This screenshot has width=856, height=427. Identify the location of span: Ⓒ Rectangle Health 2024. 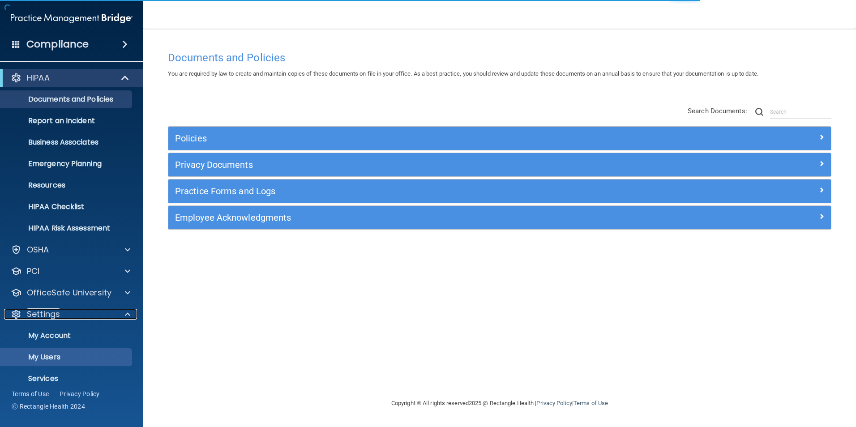
(48, 406).